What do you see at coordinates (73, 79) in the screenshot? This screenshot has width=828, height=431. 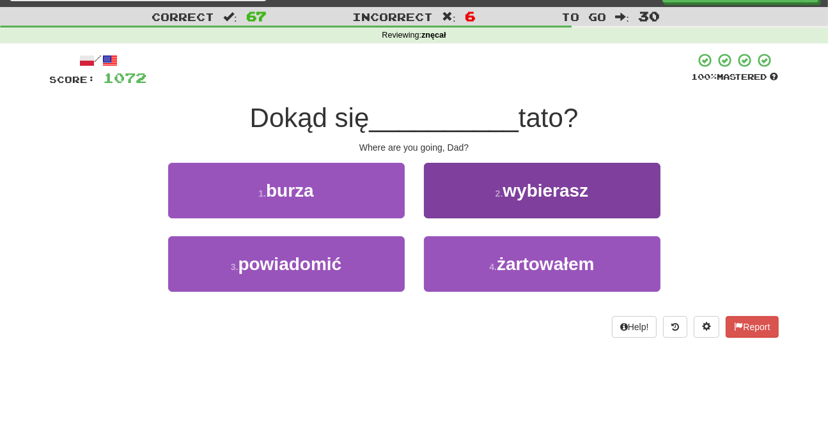 I see `span: Score:` at bounding box center [73, 79].